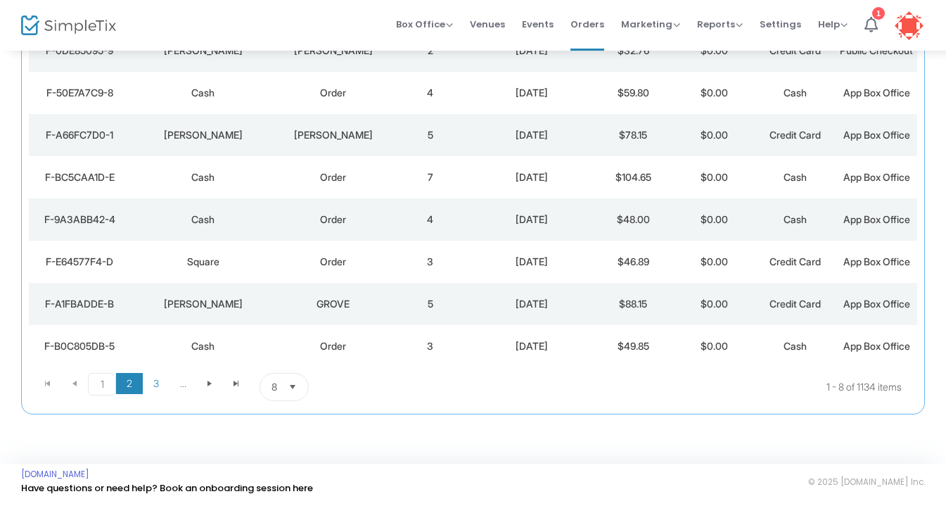  What do you see at coordinates (80, 346) in the screenshot?
I see `div: F-B0C805DB-5` at bounding box center [80, 346].